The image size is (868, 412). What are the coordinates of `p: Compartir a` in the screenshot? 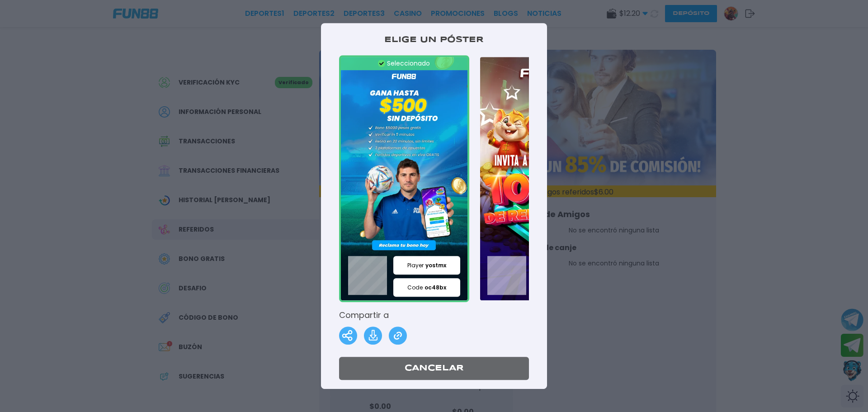 It's located at (434, 315).